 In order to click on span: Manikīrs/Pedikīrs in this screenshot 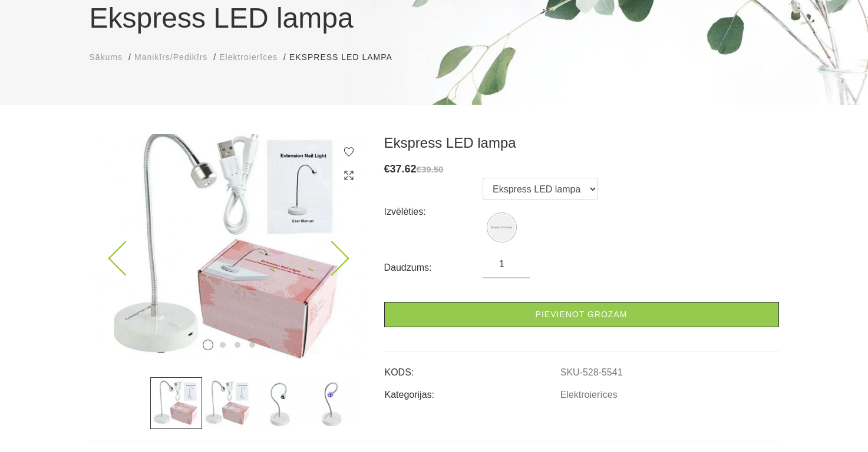, I will do `click(171, 57)`.